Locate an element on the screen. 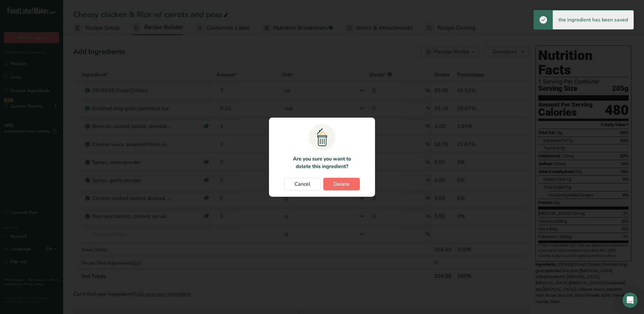 The width and height of the screenshot is (644, 314). button: Cancel is located at coordinates (302, 184).